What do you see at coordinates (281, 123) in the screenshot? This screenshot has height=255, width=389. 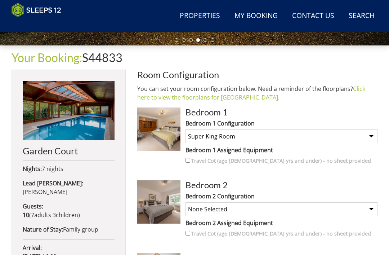 I see `label: Bedroom 1 Configuration` at bounding box center [281, 123].